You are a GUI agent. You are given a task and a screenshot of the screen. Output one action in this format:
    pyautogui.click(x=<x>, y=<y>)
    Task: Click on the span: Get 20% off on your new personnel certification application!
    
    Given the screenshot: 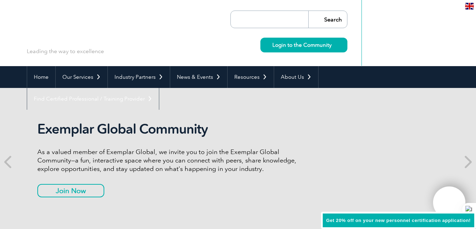 What is the action you would take?
    pyautogui.click(x=398, y=220)
    